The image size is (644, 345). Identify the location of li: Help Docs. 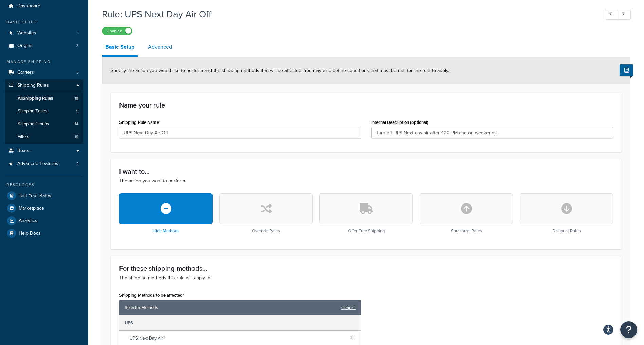
(44, 233).